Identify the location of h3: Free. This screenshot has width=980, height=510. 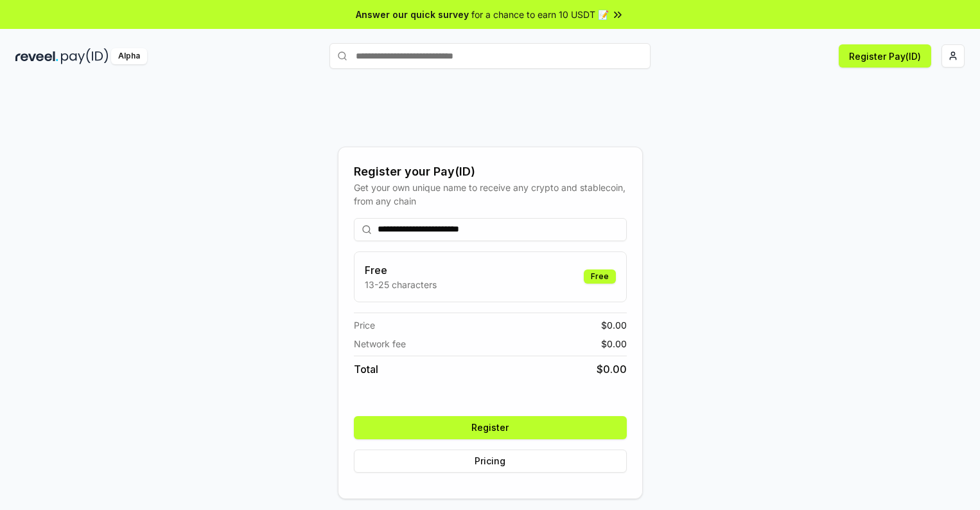
(400, 270).